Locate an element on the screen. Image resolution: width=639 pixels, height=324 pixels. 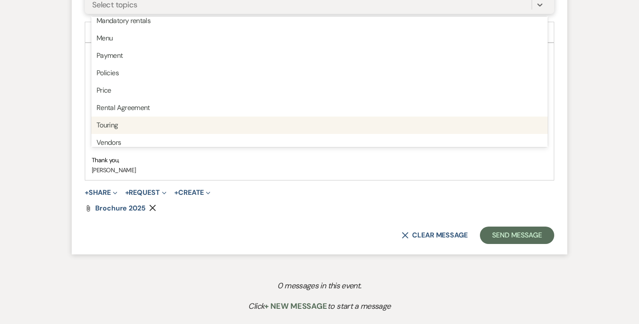
div: Menu is located at coordinates (319, 38).